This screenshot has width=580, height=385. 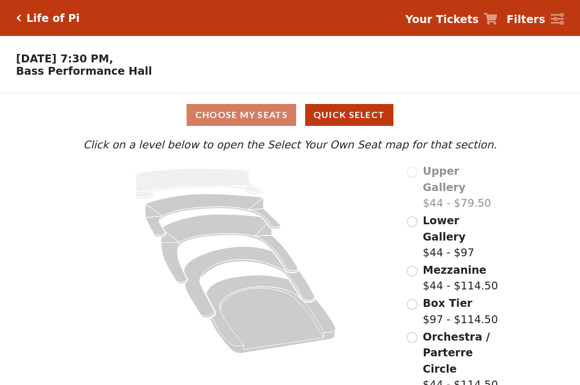 I want to click on label: $44 - $97, so click(x=460, y=236).